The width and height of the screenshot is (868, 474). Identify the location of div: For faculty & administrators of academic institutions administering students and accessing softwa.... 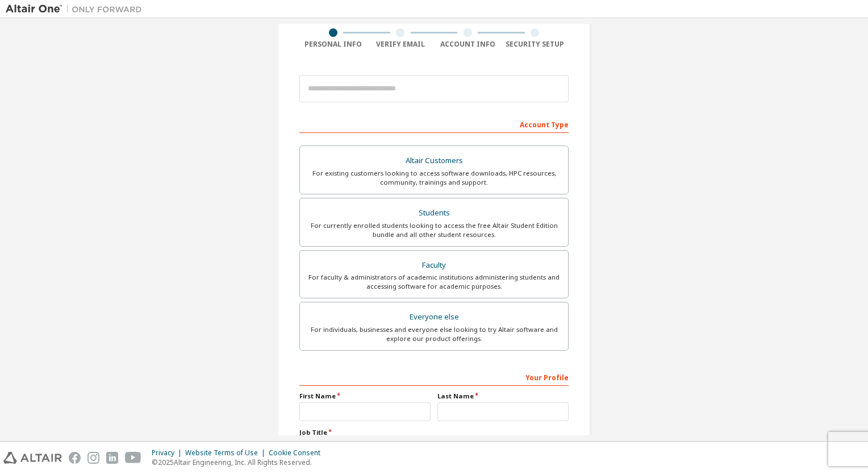
(434, 282).